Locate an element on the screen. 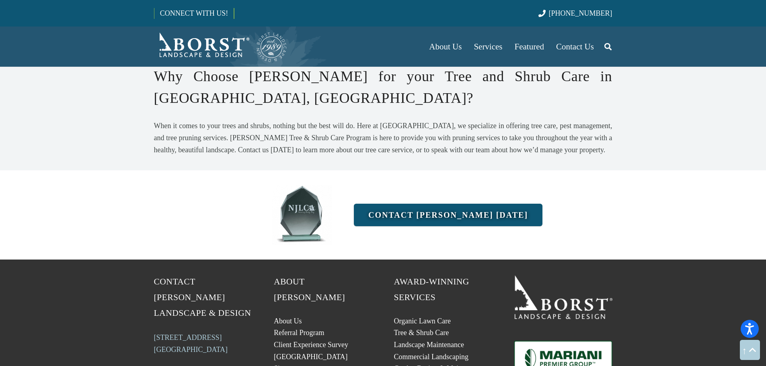 Image resolution: width=766 pixels, height=366 pixels. a: Borst-Logo is located at coordinates (221, 47).